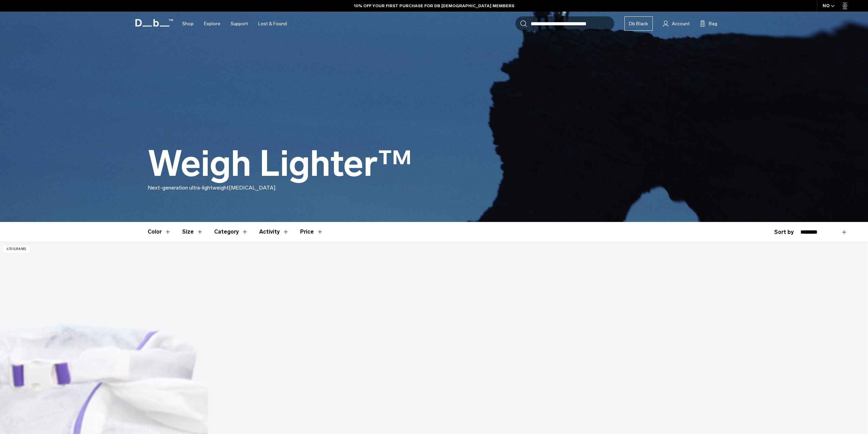 Image resolution: width=868 pixels, height=434 pixels. What do you see at coordinates (713, 24) in the screenshot?
I see `span: Bag` at bounding box center [713, 24].